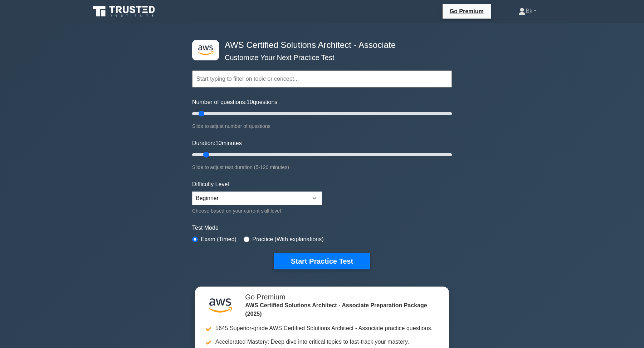 This screenshot has height=348, width=644. Describe the element at coordinates (320, 45) in the screenshot. I see `h4: AWS Certified Solutions Architect - Associate` at that location.